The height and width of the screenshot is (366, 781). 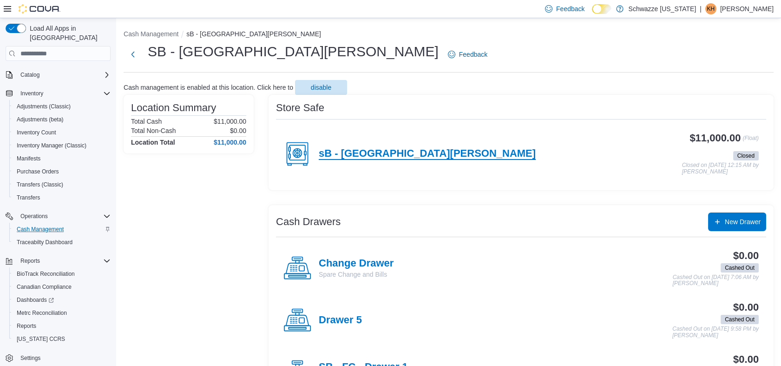 What do you see at coordinates (26, 326) in the screenshot?
I see `a: Reports` at bounding box center [26, 326].